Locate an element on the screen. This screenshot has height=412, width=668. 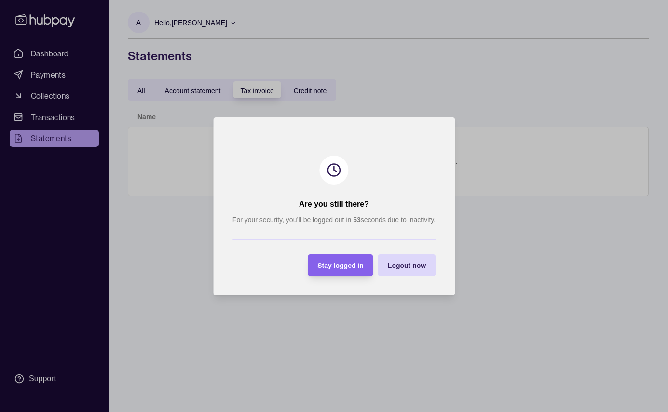
button: Logout now is located at coordinates (407, 265).